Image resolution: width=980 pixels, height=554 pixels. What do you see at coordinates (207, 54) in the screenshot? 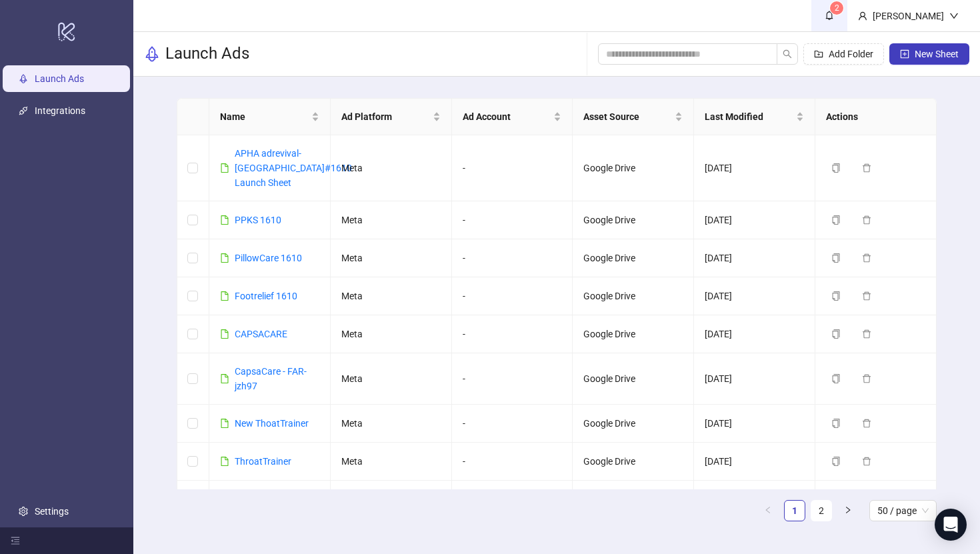
I see `h3: Launch Ads` at bounding box center [207, 54].